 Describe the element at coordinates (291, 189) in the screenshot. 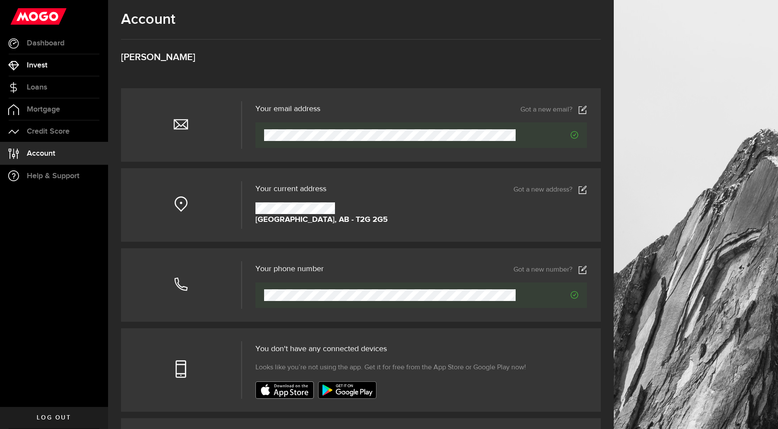

I see `span: Your current address` at that location.